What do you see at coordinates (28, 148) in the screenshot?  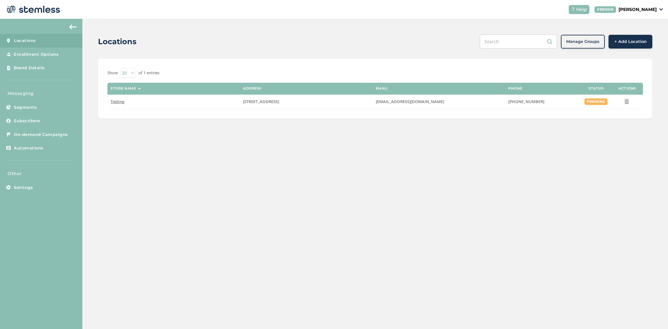 I see `span: Automations` at bounding box center [28, 148].